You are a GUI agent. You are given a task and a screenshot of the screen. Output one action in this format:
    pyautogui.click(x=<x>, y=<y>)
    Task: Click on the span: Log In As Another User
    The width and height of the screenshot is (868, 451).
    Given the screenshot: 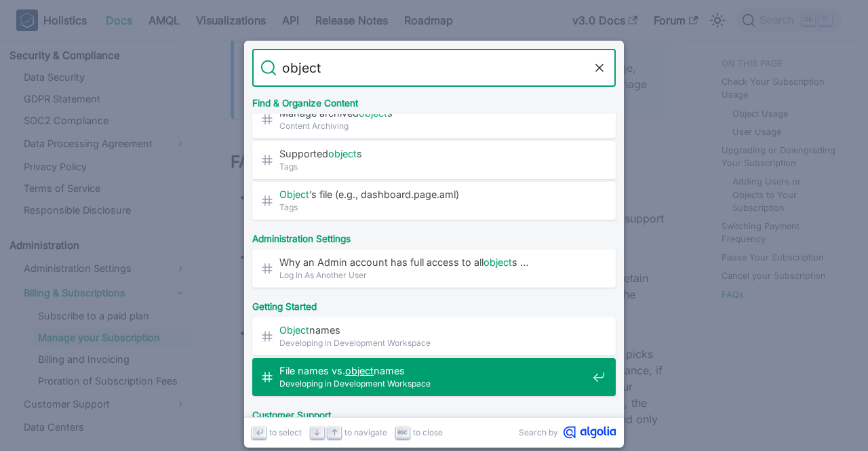 What is the action you would take?
    pyautogui.click(x=433, y=275)
    